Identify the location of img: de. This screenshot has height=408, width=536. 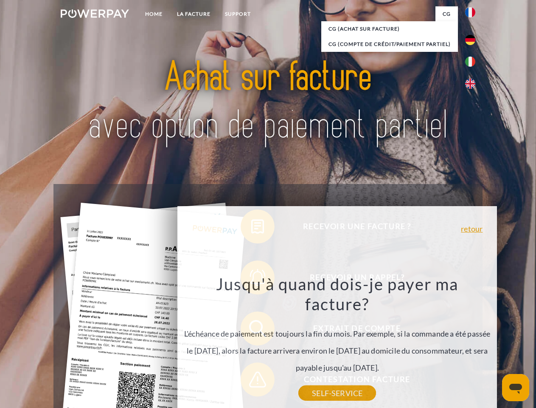
(470, 40).